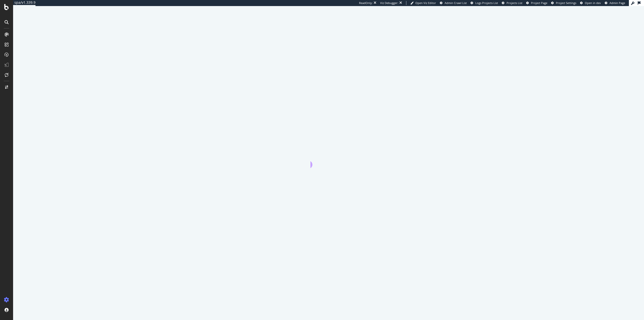  What do you see at coordinates (590, 3) in the screenshot?
I see `a: Open in dev` at bounding box center [590, 3].